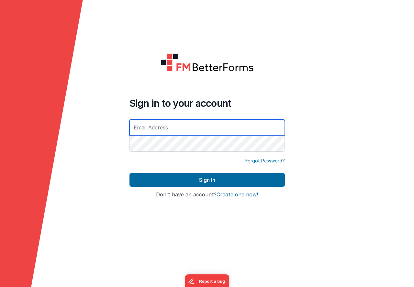 The width and height of the screenshot is (414, 287). Describe the element at coordinates (207, 128) in the screenshot. I see `input: Email Address` at that location.